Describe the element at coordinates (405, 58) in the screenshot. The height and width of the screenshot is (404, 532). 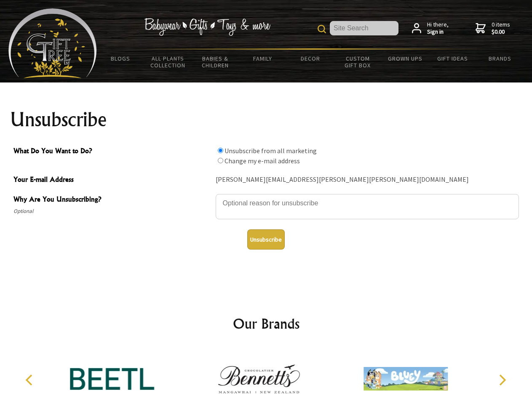
I see `a: Grown Ups` at that location.